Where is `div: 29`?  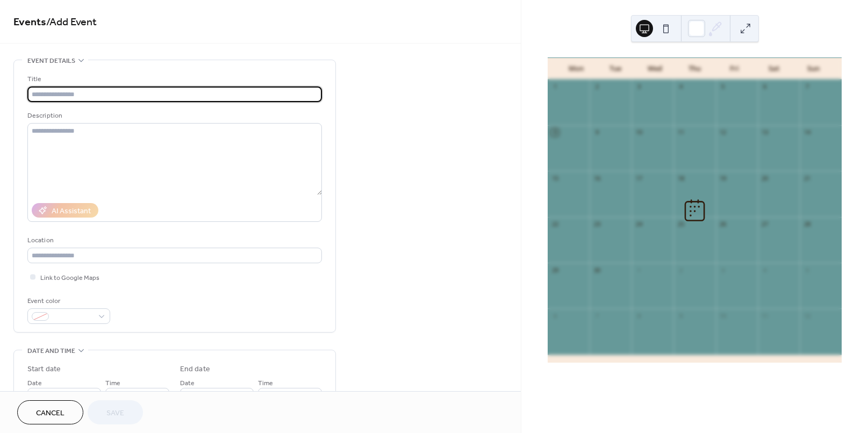 div: 29 is located at coordinates (554, 270).